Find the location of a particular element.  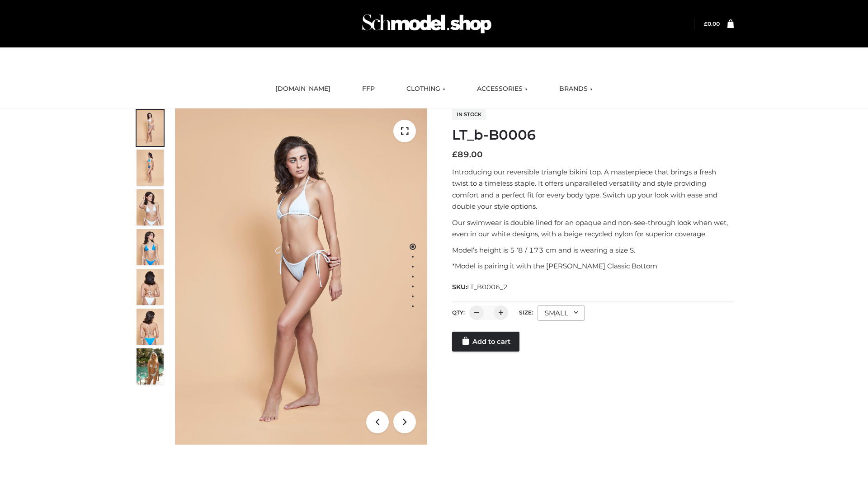

p: Introducing our reversible triangle bikini top. A masterpiece that brings a fresh twist to a time... is located at coordinates (593, 190).